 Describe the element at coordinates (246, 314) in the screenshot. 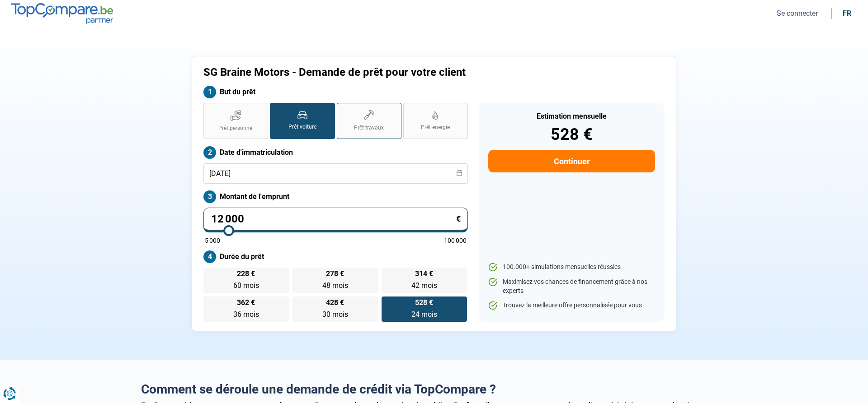

I see `span: 36 mois` at that location.